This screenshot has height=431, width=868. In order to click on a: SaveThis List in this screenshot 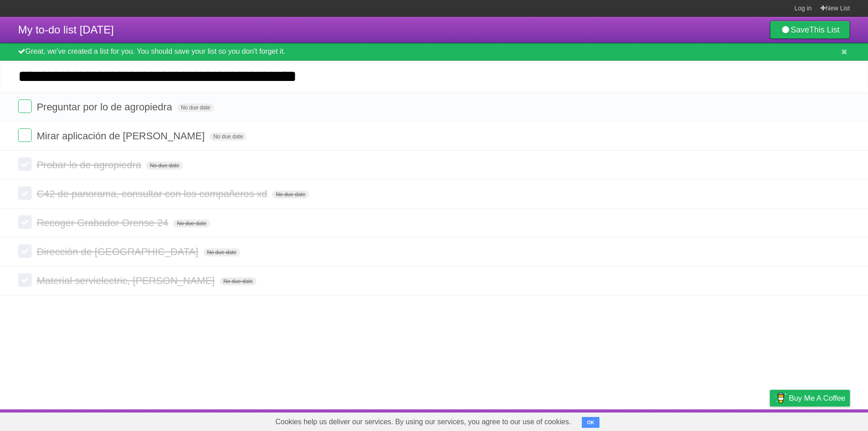, I will do `click(810, 30)`.